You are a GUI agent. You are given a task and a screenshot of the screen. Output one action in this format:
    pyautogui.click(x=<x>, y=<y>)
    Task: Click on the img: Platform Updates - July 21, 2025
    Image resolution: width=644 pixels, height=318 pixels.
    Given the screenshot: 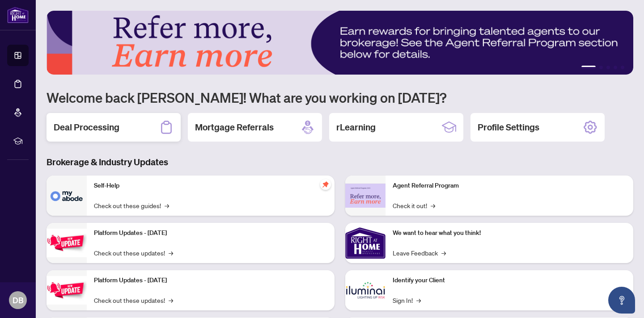 What is the action you would take?
    pyautogui.click(x=67, y=243)
    